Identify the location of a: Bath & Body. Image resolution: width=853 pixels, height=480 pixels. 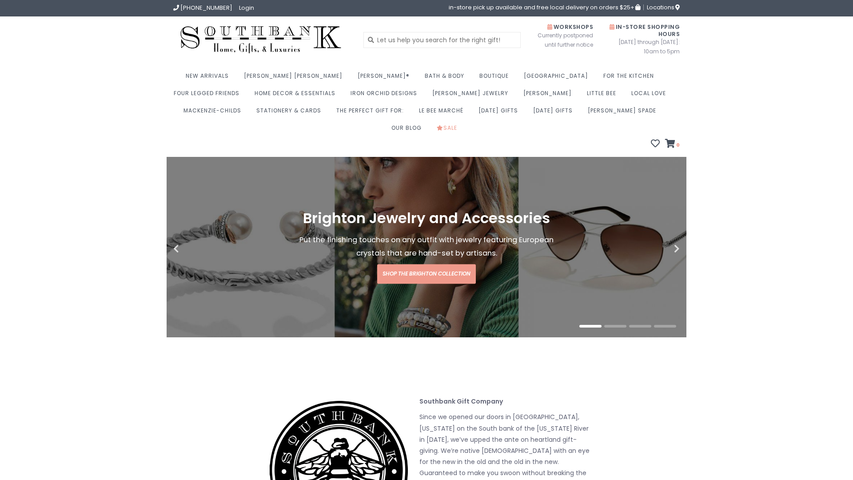
(447, 78).